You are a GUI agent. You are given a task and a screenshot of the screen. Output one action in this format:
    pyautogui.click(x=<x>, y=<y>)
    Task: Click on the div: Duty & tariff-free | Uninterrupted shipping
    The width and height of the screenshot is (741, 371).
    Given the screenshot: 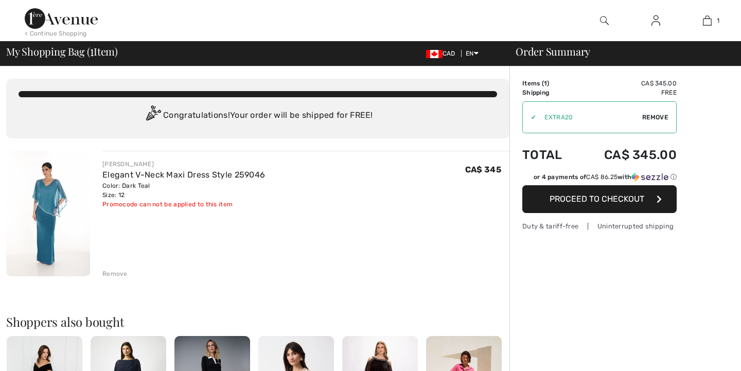 What is the action you would take?
    pyautogui.click(x=600, y=226)
    